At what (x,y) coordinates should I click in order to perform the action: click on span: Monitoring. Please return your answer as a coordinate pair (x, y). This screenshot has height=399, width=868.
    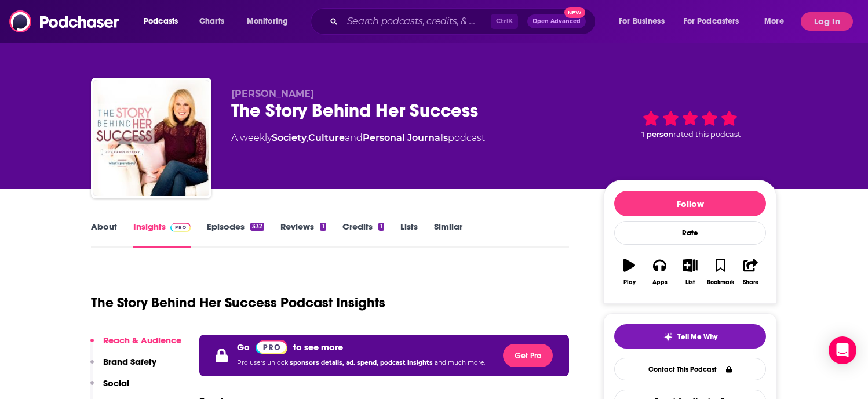
    Looking at the image, I should click on (267, 22).